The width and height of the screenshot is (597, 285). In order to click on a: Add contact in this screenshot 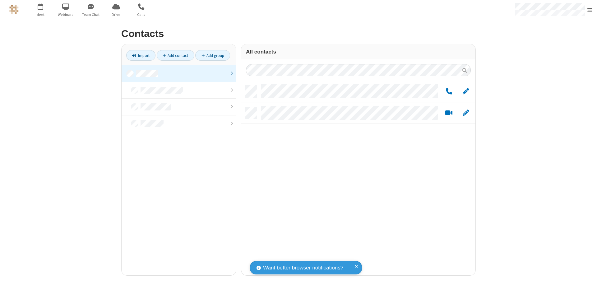, I will do `click(175, 55)`.